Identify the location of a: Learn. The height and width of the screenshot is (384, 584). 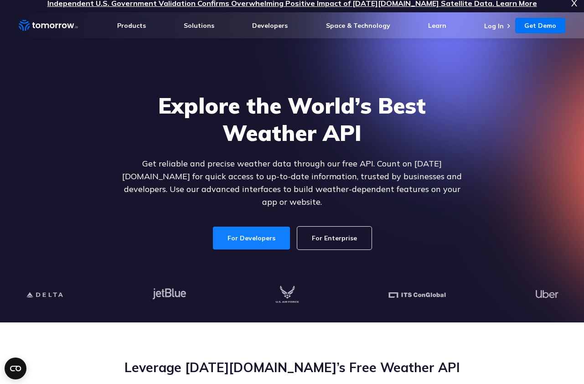
(437, 26).